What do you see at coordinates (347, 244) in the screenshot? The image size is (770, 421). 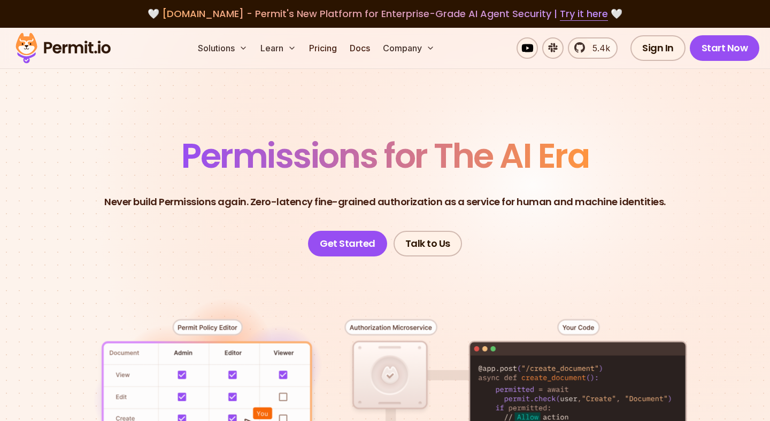 I see `a: Get Started` at bounding box center [347, 244].